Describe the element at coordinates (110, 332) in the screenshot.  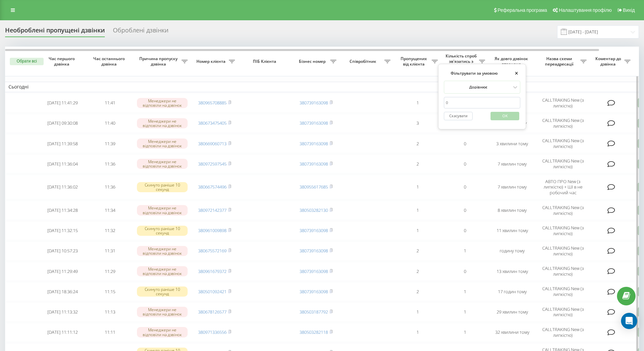
I see `td: 11:11` at that location.